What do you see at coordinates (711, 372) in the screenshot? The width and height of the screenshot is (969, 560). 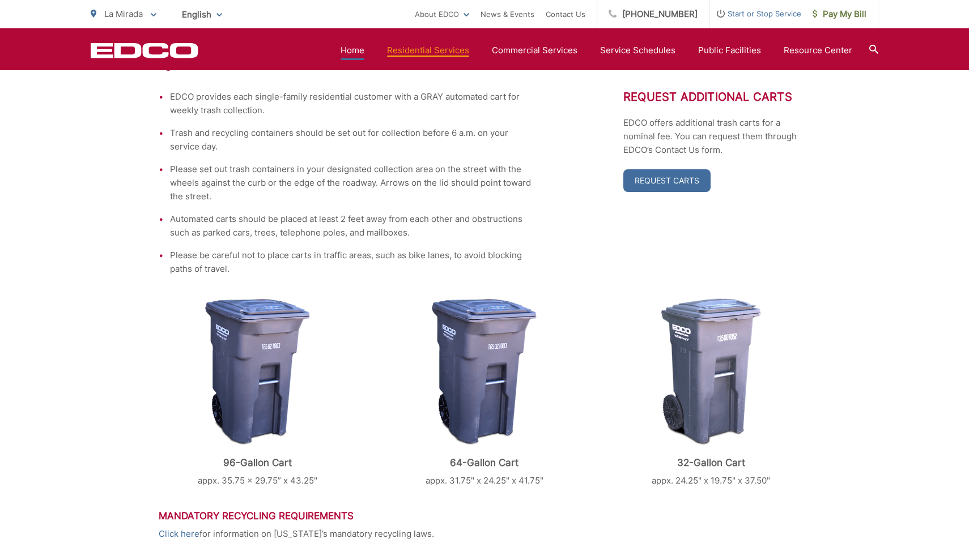 I see `img: cart-trash-32.png` at bounding box center [711, 372].